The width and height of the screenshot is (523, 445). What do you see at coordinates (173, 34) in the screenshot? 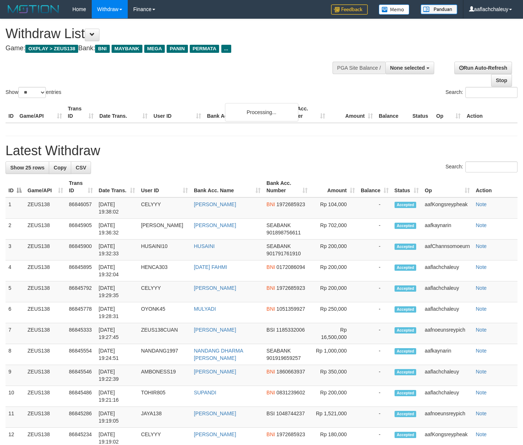
I see `h1: Withdraw List` at bounding box center [173, 34].